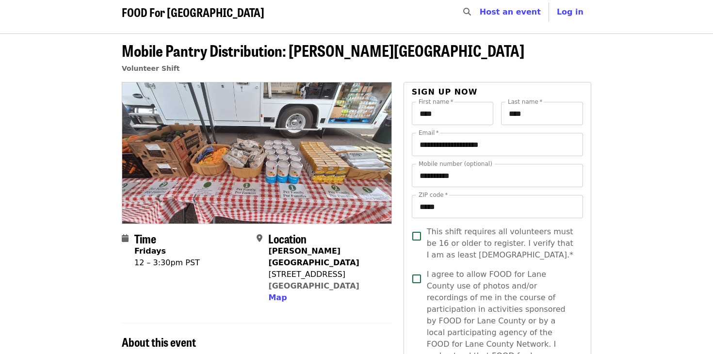 This screenshot has height=354, width=713. What do you see at coordinates (436, 102) in the screenshot?
I see `label: First name` at bounding box center [436, 102].